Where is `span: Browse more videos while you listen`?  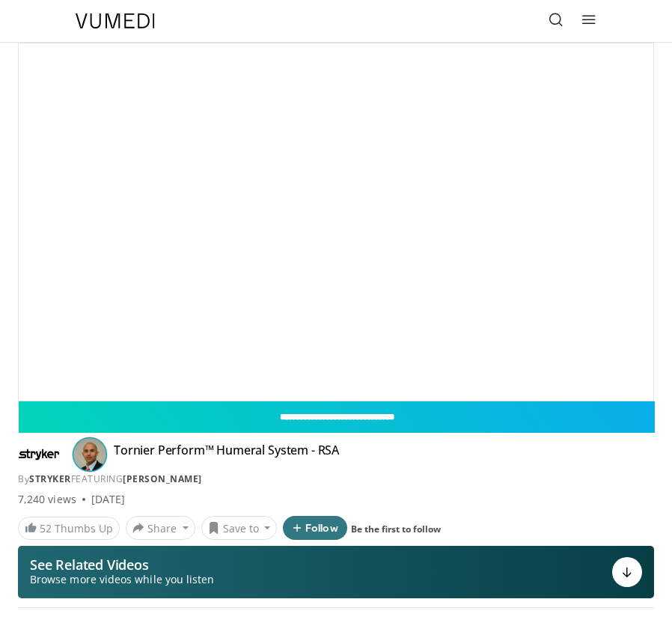
span: Browse more videos while you listen is located at coordinates (122, 579).